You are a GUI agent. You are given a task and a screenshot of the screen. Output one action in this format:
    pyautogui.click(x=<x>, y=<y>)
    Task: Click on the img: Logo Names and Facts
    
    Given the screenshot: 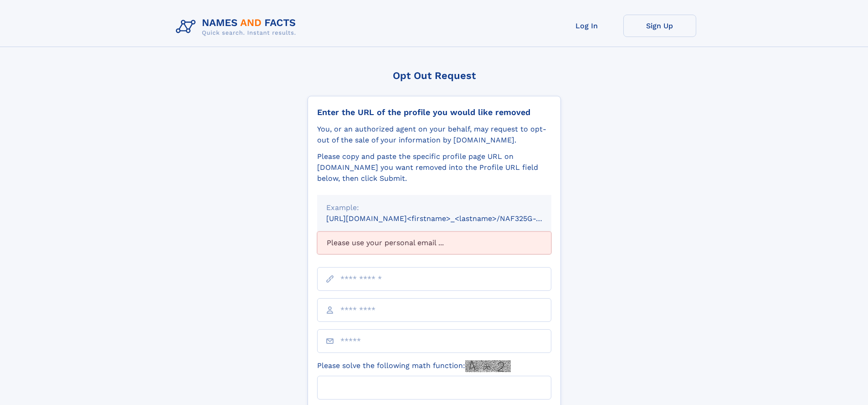 What is the action you would take?
    pyautogui.click(x=238, y=27)
    